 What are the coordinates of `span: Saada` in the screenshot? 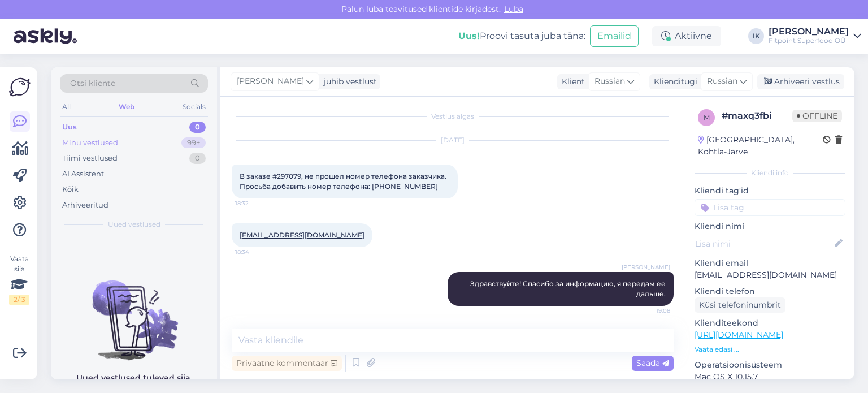 It's located at (653, 363).